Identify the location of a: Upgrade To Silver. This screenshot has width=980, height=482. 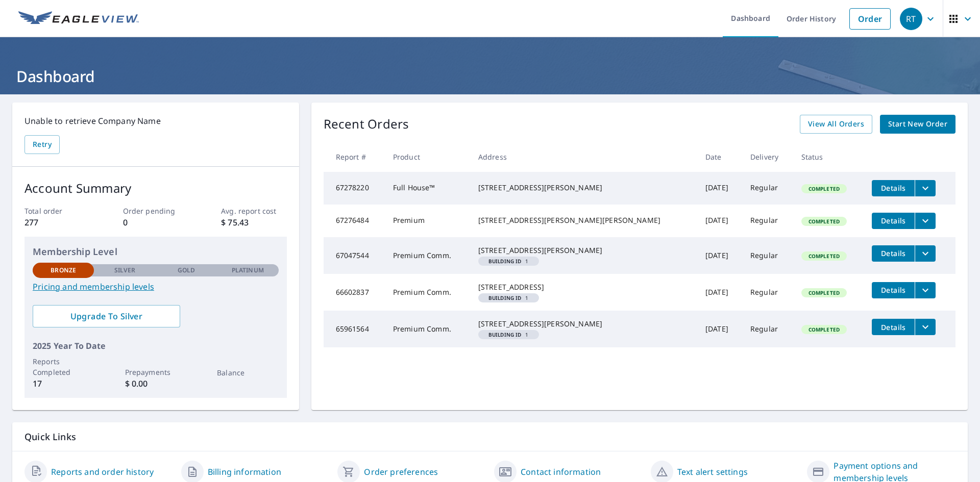
(106, 316).